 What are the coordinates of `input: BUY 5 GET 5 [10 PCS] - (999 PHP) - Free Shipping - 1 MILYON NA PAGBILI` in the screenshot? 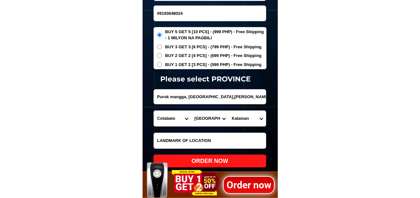 It's located at (159, 35).